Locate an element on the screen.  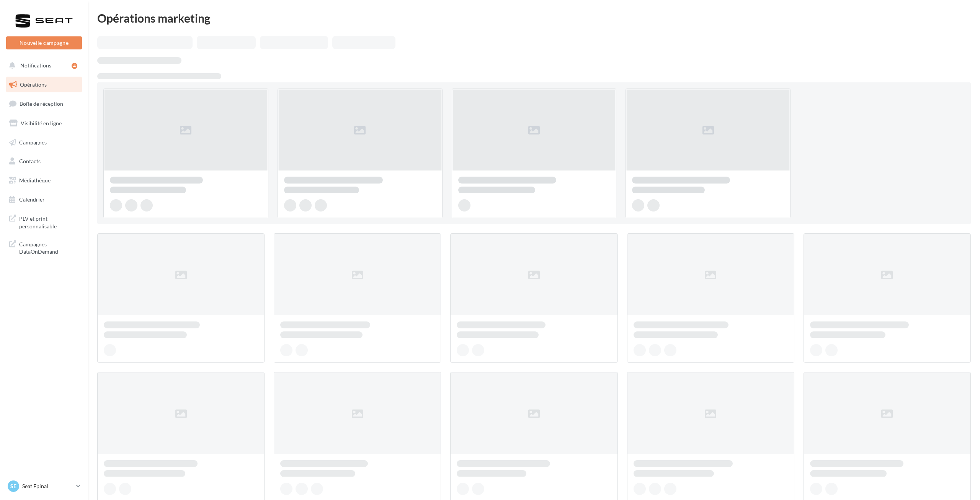
span: Visibilité en ligne is located at coordinates (41, 123).